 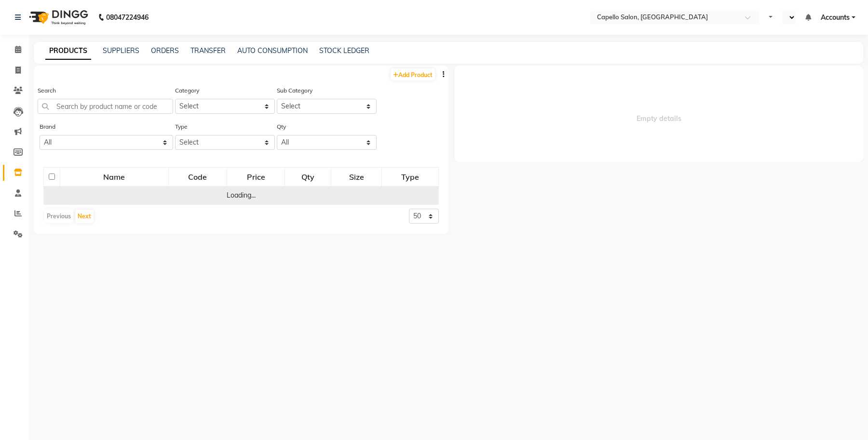 I want to click on label: Qty, so click(x=281, y=127).